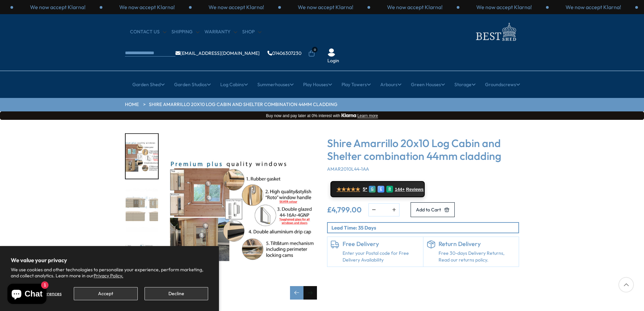  Describe the element at coordinates (477, 244) in the screenshot. I see `h6: Return Delivery` at that location.